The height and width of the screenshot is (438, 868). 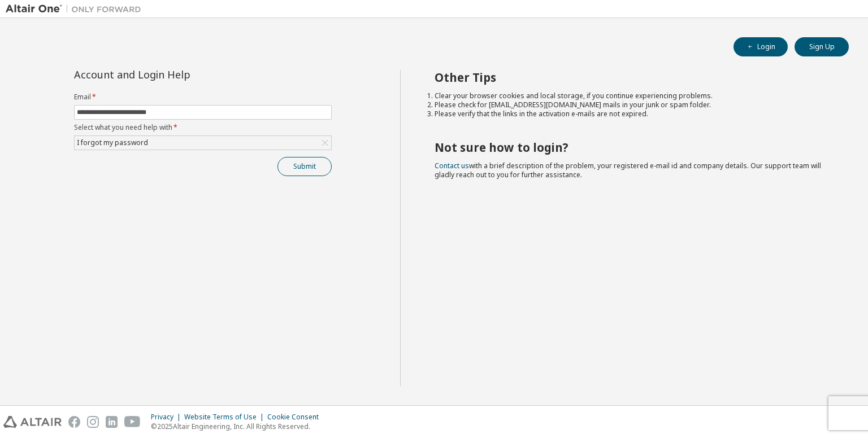 I want to click on div: Cookie Consent, so click(x=296, y=417).